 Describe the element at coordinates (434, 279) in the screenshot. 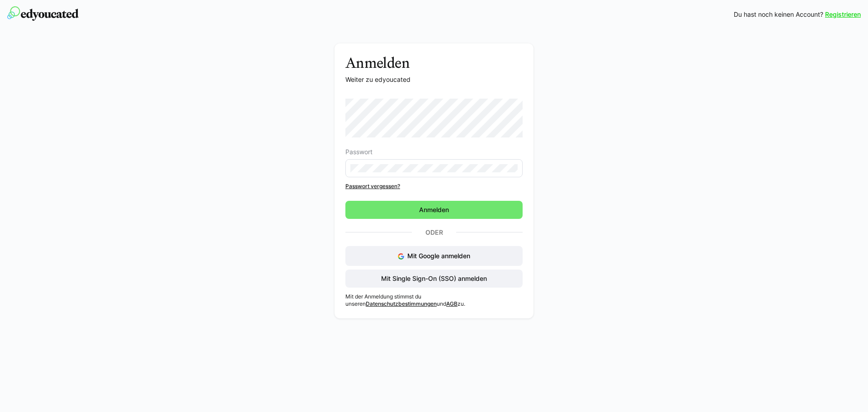

I see `span: Mit Single Sign-On (SSO) anmelden` at that location.